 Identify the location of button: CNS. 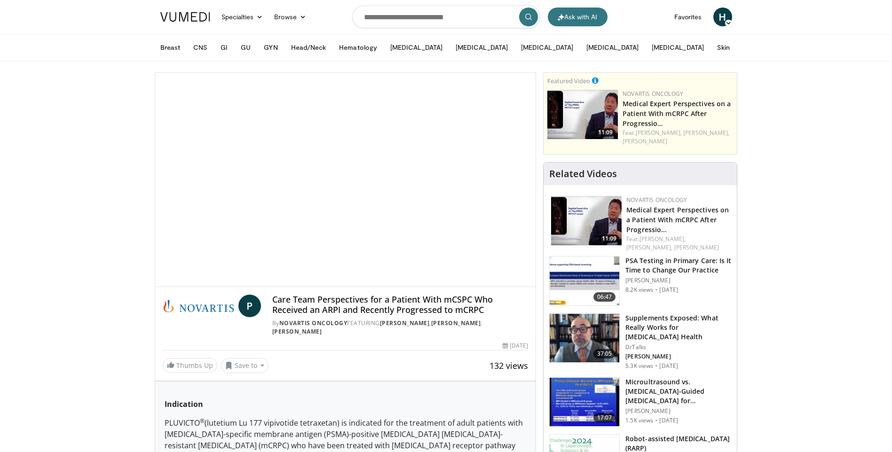
(200, 47).